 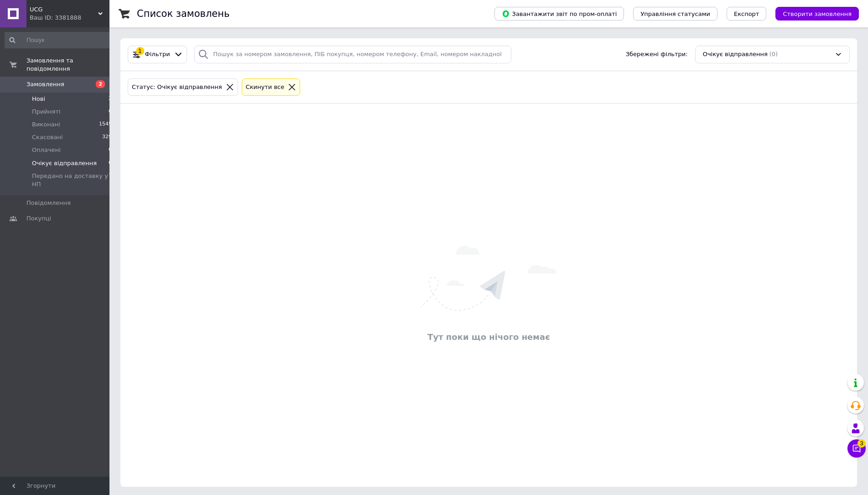 What do you see at coordinates (862, 442) in the screenshot?
I see `span: 3` at bounding box center [862, 442].